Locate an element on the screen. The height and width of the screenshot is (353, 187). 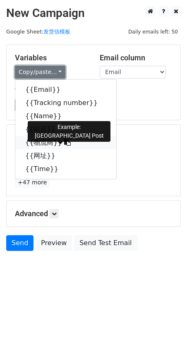
a: {{Name}} is located at coordinates (66, 116).